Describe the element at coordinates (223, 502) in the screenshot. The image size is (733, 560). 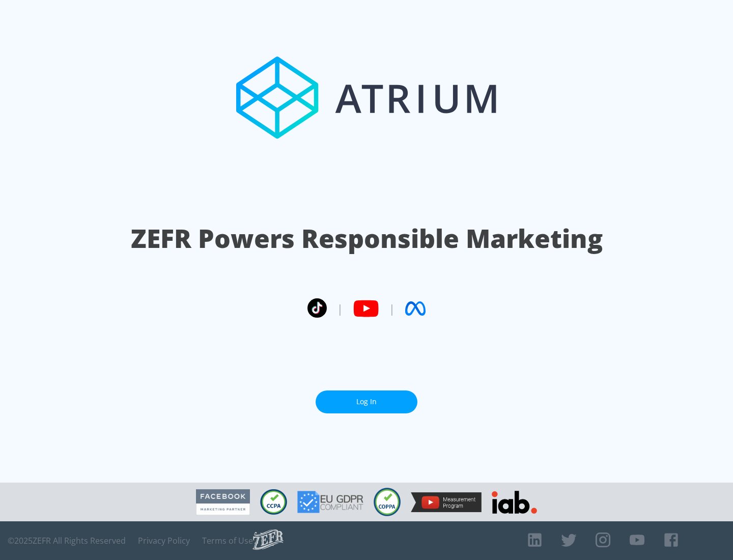
I see `img: Facebook Marketing Partner` at that location.